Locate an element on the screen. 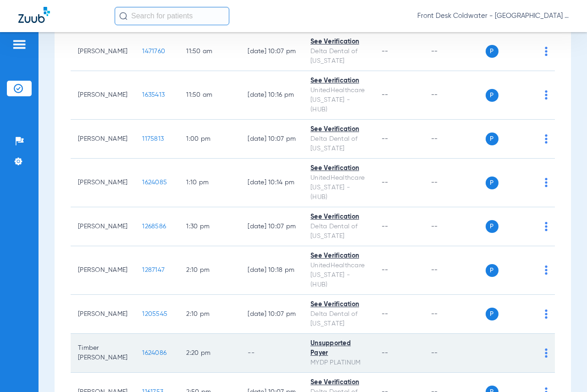 Image resolution: width=587 pixels, height=392 pixels. span: 1635413 is located at coordinates (153, 95).